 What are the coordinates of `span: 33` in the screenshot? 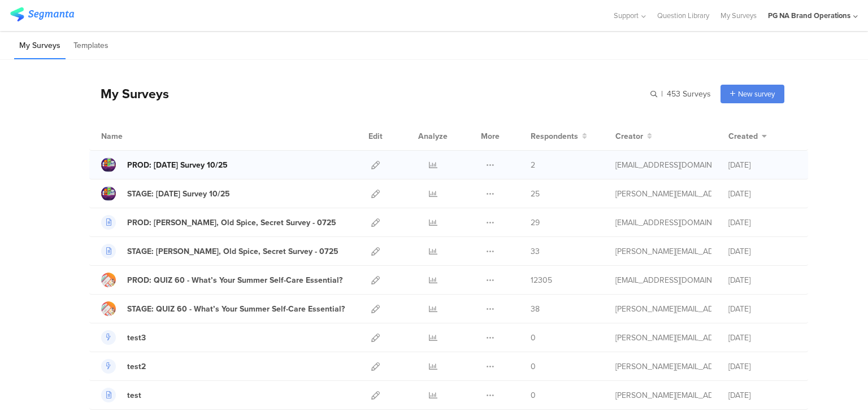 It's located at (535, 251).